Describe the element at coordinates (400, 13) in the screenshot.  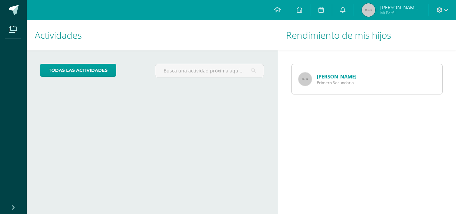
I see `span: Mi Perfil` at that location.